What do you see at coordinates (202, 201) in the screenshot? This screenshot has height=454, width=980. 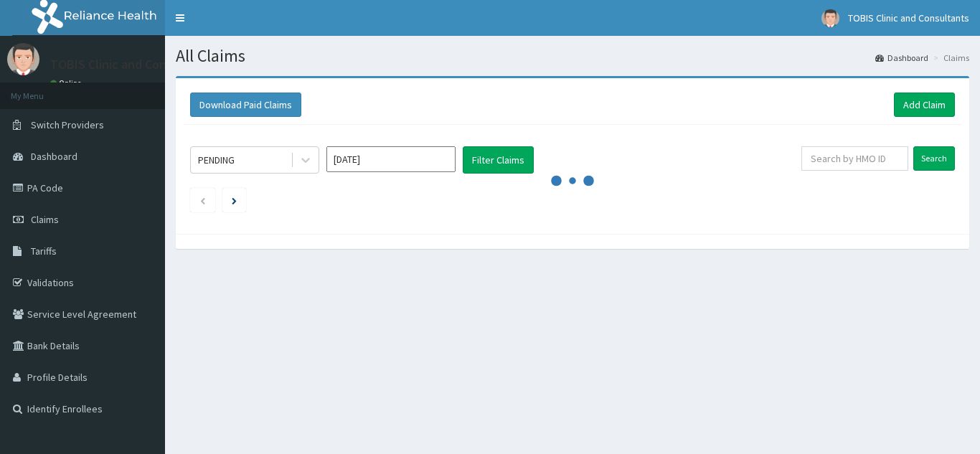 I see `a: Previous page` at bounding box center [202, 201].